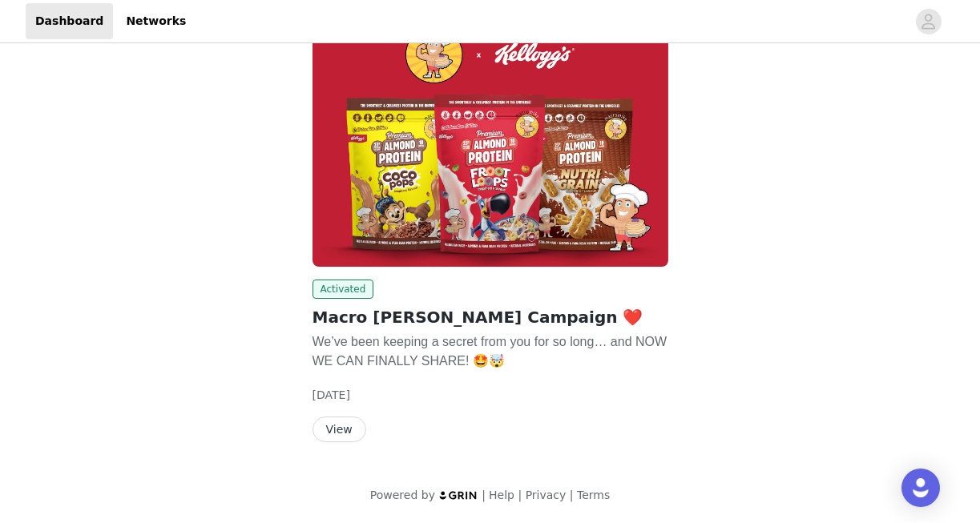 The width and height of the screenshot is (980, 523). Describe the element at coordinates (402, 495) in the screenshot. I see `span: Powered by` at that location.